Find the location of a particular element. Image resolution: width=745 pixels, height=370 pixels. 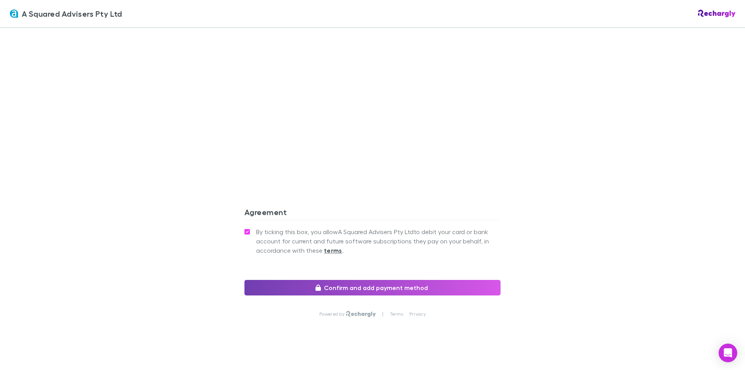

p: Privacy is located at coordinates (417, 314).